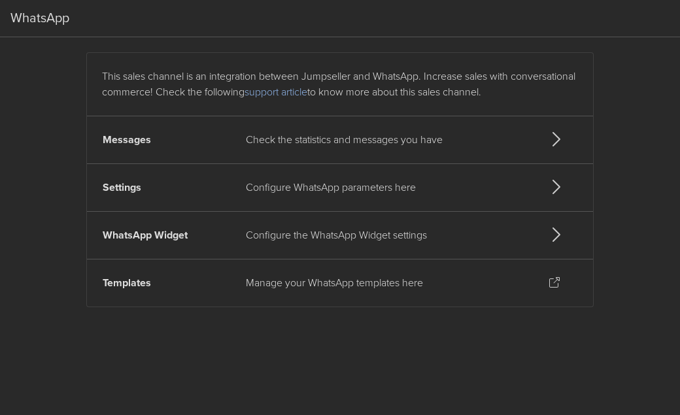 This screenshot has width=680, height=415. Describe the element at coordinates (40, 18) in the screenshot. I see `span: WhatsApp` at that location.